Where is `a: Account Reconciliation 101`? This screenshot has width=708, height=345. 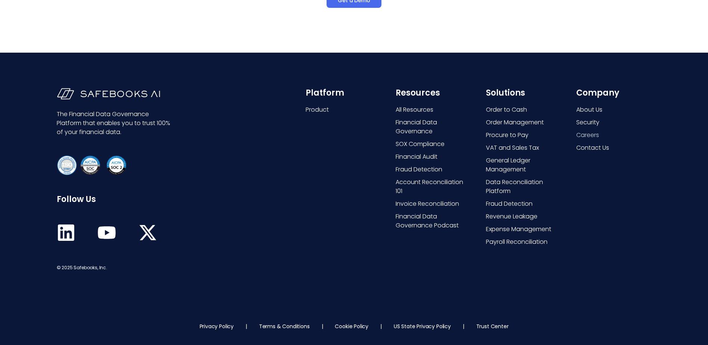
a: Account Reconciliation 101 is located at coordinates (433, 187).